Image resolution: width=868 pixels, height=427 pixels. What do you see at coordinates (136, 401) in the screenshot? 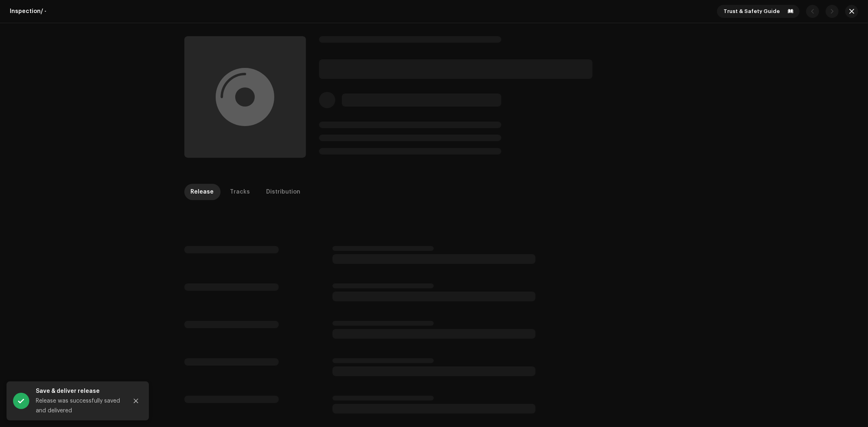
I see `button: Close` at bounding box center [136, 401].